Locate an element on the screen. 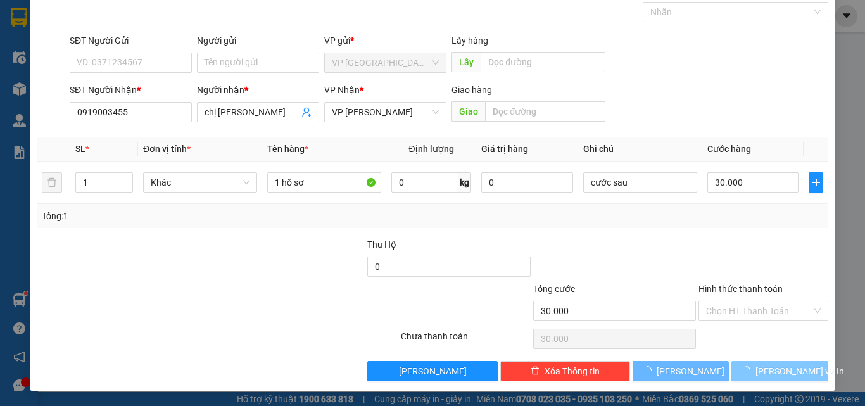 Image resolution: width=865 pixels, height=406 pixels. div: Người gửi is located at coordinates (258, 41).